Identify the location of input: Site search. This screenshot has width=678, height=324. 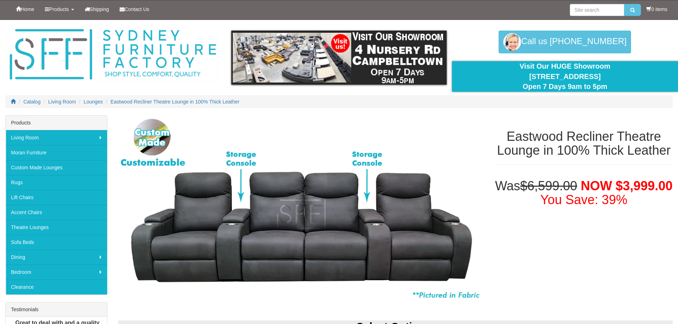
(597, 10).